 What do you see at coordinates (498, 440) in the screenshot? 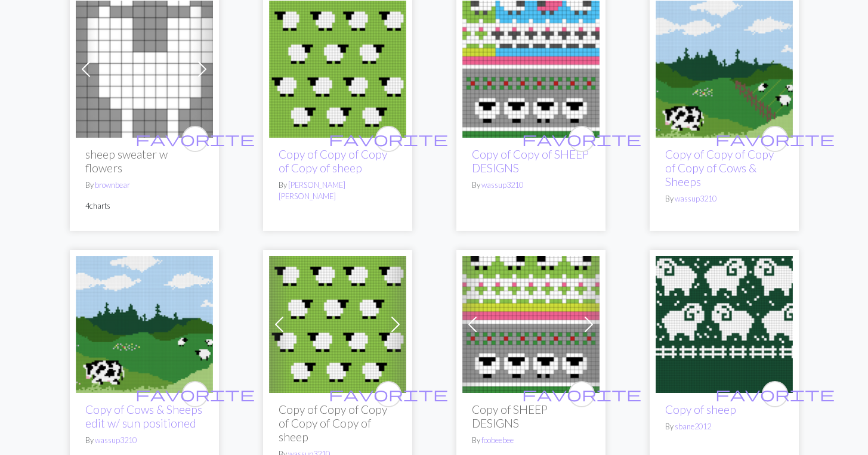
I see `a: foobeebee` at bounding box center [498, 440].